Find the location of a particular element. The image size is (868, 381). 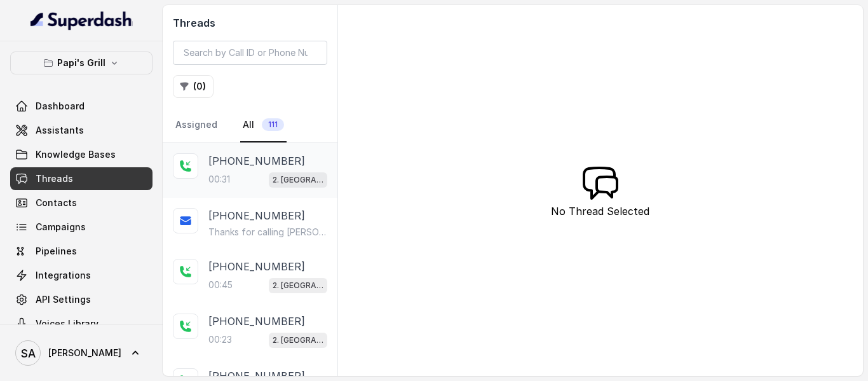

span: Contacts is located at coordinates (56, 203).